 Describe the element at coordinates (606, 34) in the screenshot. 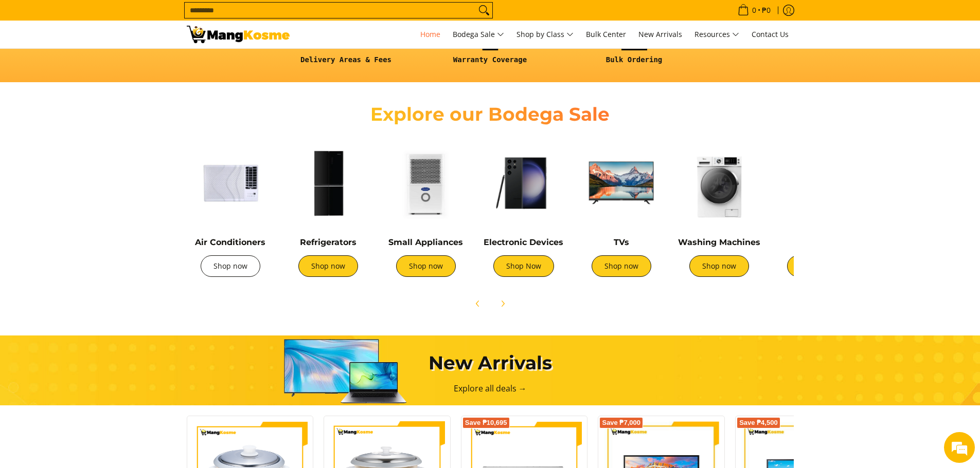

I see `a: Bulk Center` at that location.